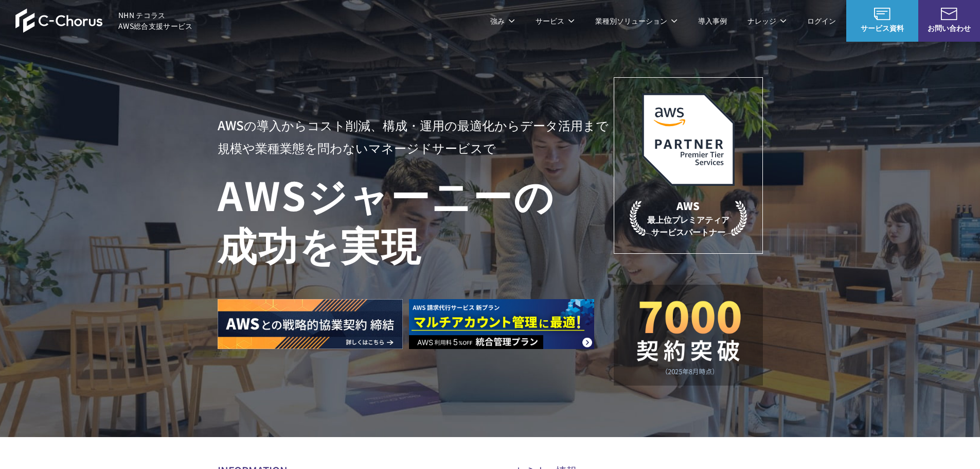  I want to click on a: AWSとの戦略的協業契約 締結, so click(310, 324).